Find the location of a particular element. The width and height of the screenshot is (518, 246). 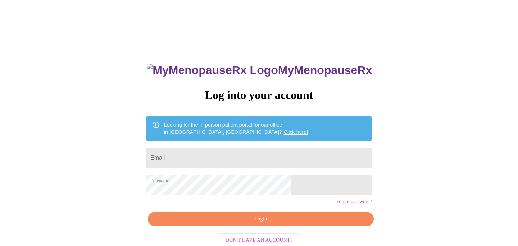

img: MyMenopauseRx Logo is located at coordinates (212, 70).